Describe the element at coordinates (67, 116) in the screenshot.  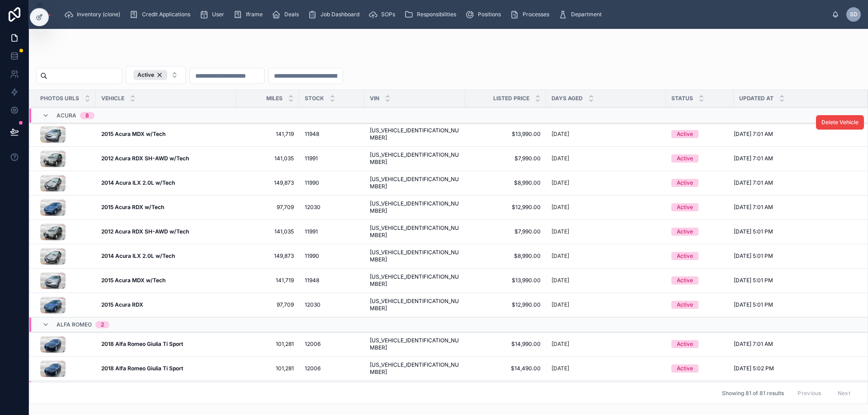
I see `span: Acura` at that location.